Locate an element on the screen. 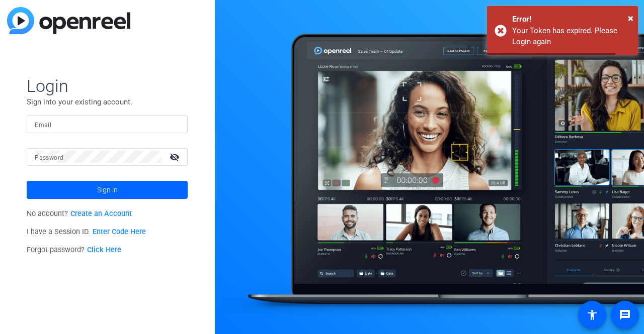  span: No account? is located at coordinates (79, 214).